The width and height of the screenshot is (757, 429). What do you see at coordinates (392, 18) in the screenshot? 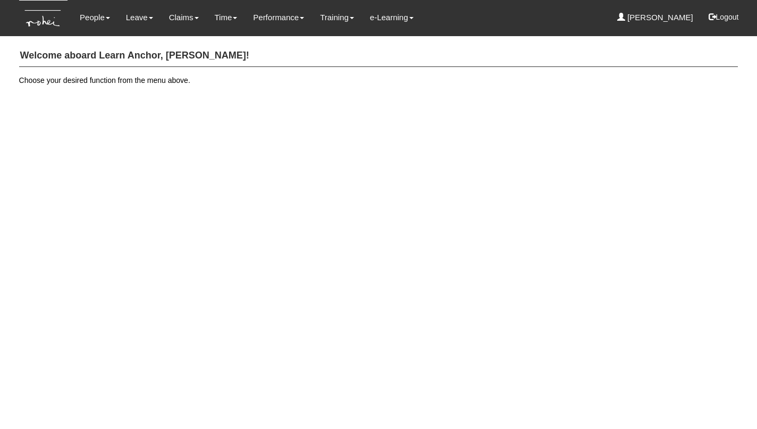
I see `a: e-Learning` at bounding box center [392, 18].